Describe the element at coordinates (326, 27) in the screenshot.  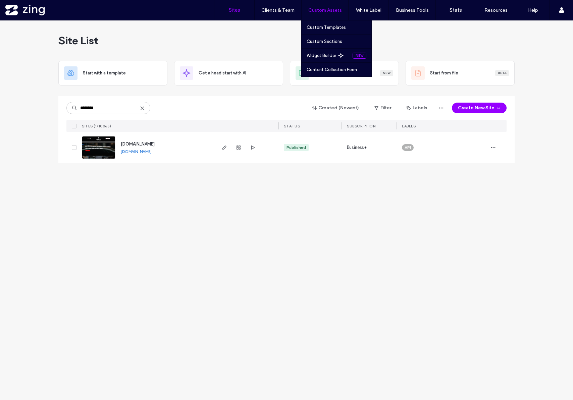
I see `label: Custom Templates` at that location.